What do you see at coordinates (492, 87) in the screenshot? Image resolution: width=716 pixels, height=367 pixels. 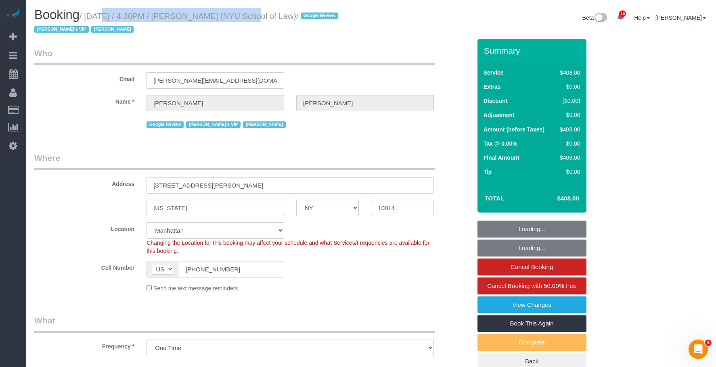 I see `label: Extras` at bounding box center [492, 87].